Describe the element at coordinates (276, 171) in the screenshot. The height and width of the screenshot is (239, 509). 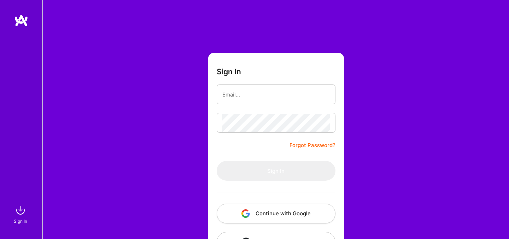
I see `button: Sign In` at that location.